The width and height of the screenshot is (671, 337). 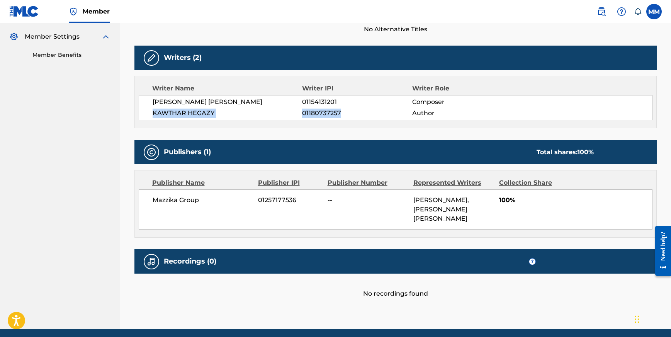 What do you see at coordinates (651, 318) in the screenshot?
I see `div: Chat Widget` at bounding box center [651, 318].